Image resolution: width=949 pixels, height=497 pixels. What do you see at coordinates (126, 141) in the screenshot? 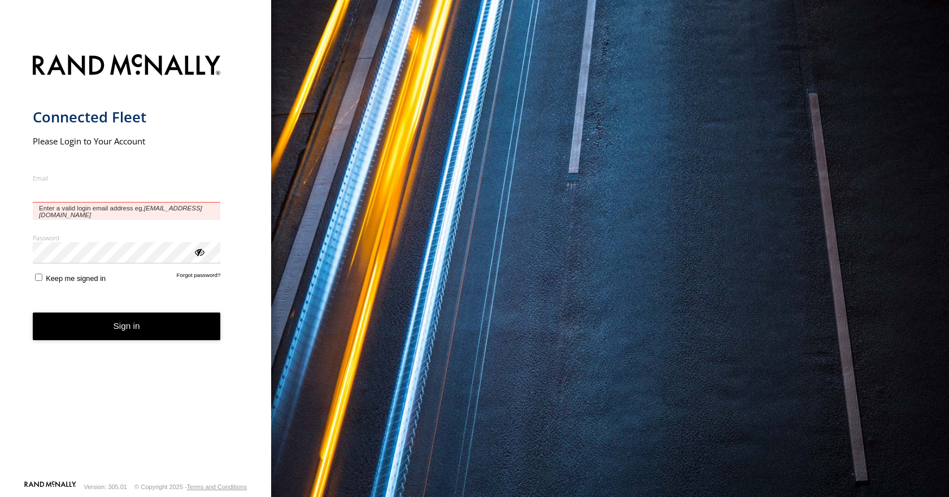
I see `h2: Please Login to Your Account` at bounding box center [126, 141].